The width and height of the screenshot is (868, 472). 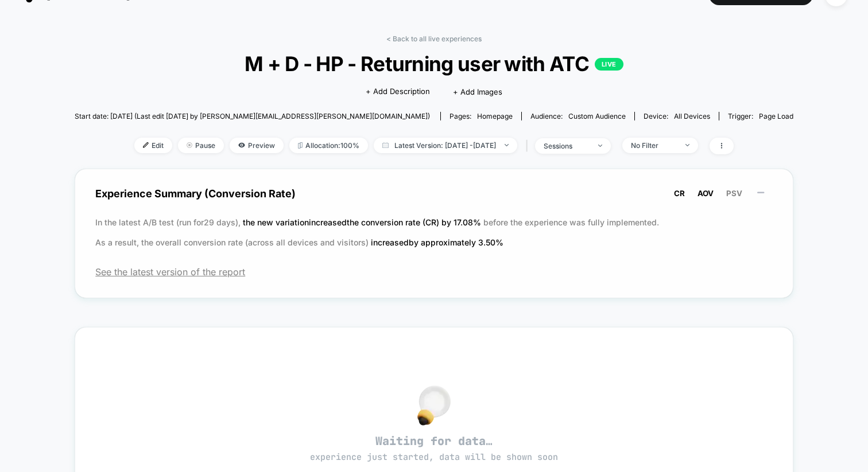 What do you see at coordinates (328, 145) in the screenshot?
I see `span: Allocation: 100%` at bounding box center [328, 145].